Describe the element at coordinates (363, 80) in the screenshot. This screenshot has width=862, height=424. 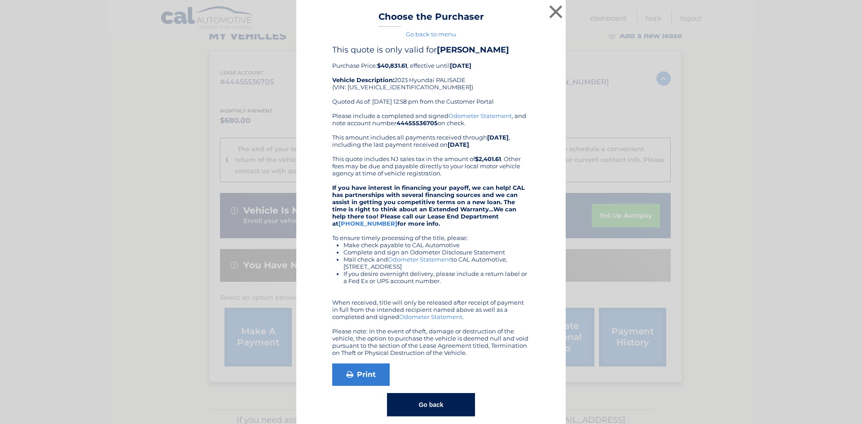
I see `strong: Vehicle Description:` at that location.